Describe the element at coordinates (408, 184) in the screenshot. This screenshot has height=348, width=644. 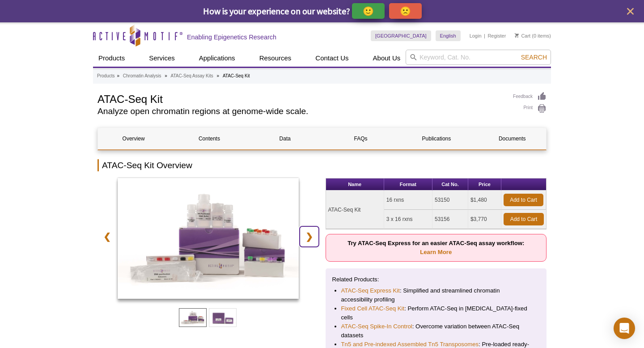
I see `th: Format` at that location.